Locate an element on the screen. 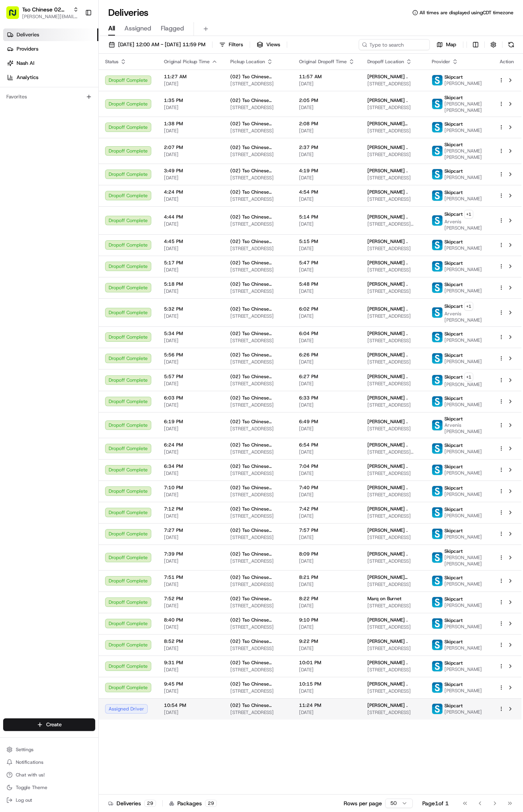 This screenshot has width=523, height=812. input: Type to search is located at coordinates (394, 44).